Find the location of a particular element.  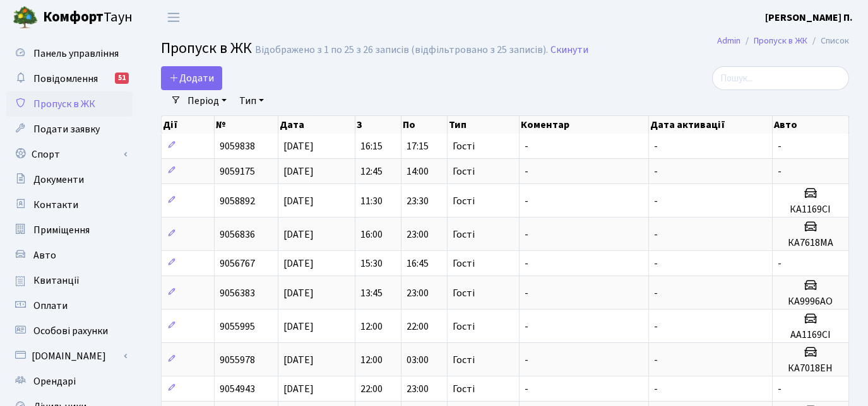

span: 9058892 is located at coordinates (237, 201).